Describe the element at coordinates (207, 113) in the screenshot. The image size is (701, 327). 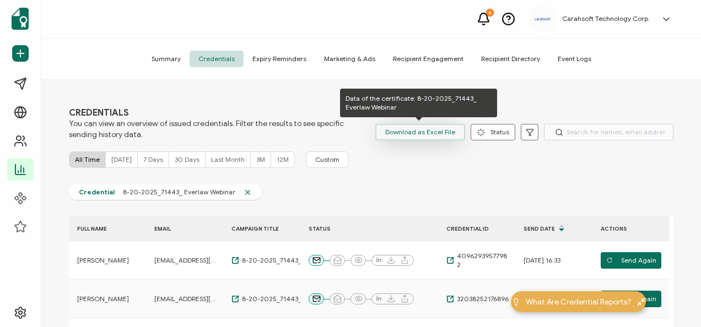
I see `span: CREDENTIALS` at that location.